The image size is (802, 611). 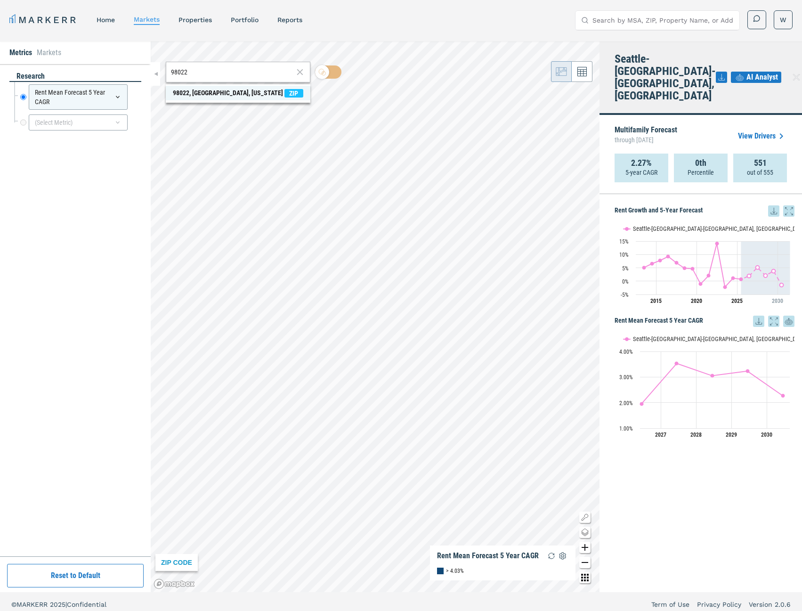 I want to click on path: Sunday, 28 Jun, 17:00, 1.95. Seattle-Tacoma-Bellevue, WA., so click(x=749, y=276).